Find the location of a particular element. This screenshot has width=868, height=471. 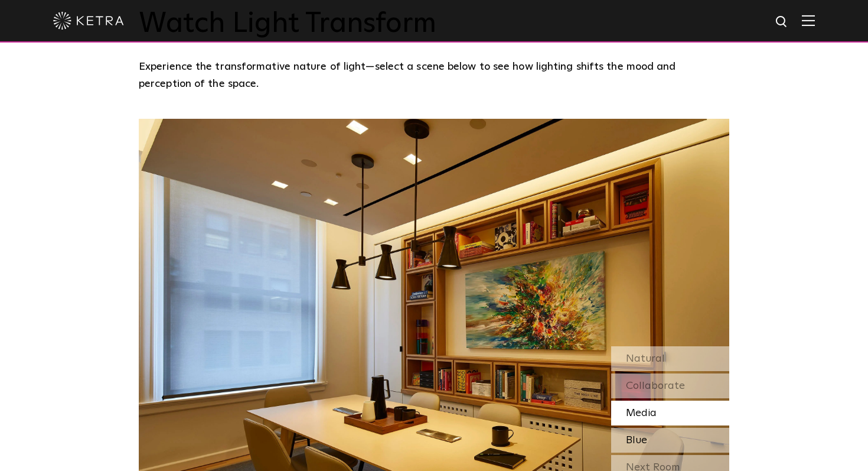

span: Media is located at coordinates (641, 413).